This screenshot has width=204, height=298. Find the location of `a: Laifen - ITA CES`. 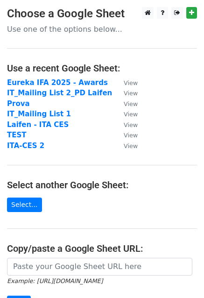

a: Laifen - ITA CES is located at coordinates (38, 125).